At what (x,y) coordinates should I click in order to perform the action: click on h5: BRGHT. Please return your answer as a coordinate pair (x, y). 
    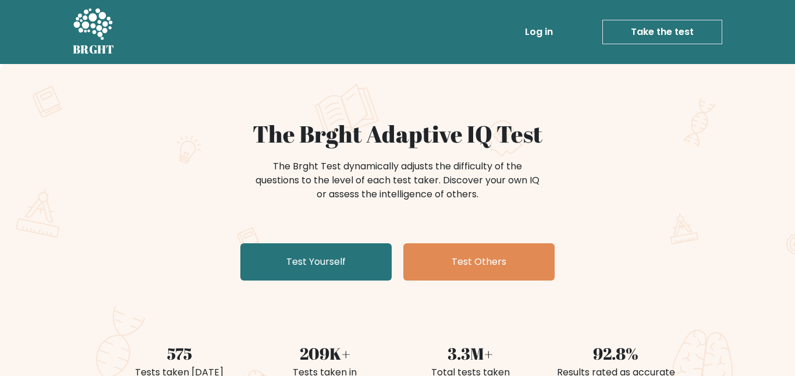
    Looking at the image, I should click on (94, 49).